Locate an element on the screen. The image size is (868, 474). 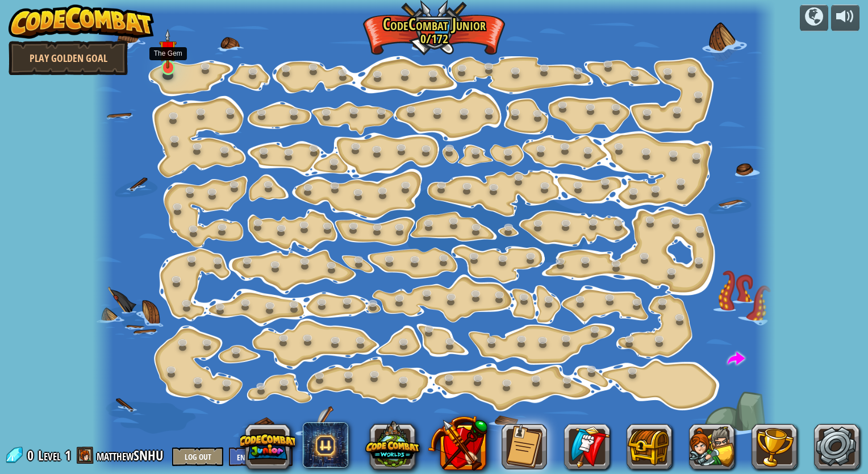
span: 1 is located at coordinates (67, 455).